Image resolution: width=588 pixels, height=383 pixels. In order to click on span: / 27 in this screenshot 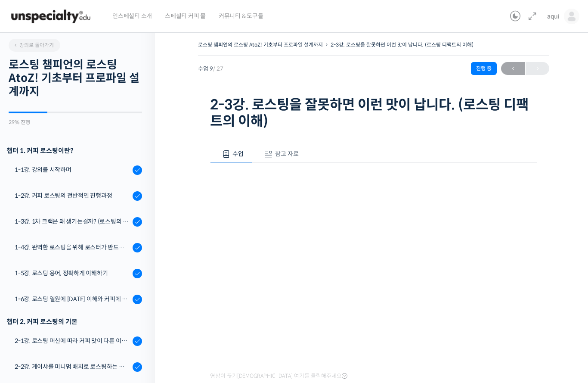, I will do `click(218, 69)`.